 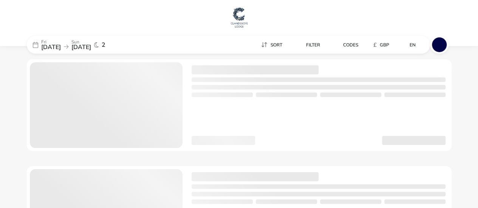 I want to click on span: en, so click(x=413, y=45).